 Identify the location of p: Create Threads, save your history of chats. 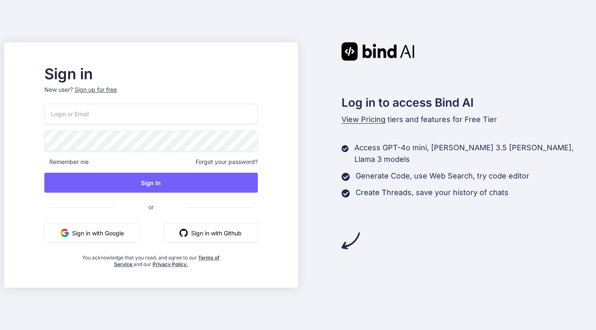
(432, 192).